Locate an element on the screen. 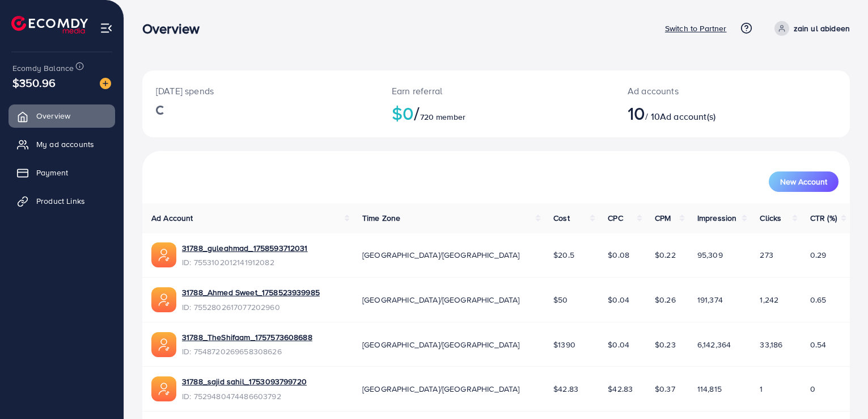 Image resolution: width=868 pixels, height=419 pixels. a: My ad accounts is located at coordinates (62, 144).